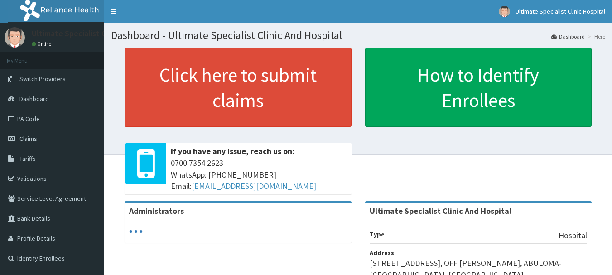 This screenshot has height=275, width=612. I want to click on a: How to Identify Enrollees, so click(478, 87).